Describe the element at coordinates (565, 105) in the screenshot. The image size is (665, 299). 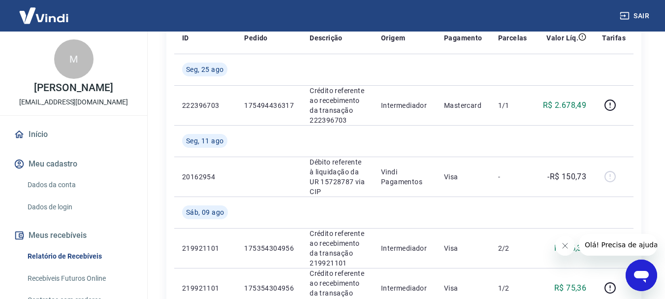
I see `p: R$ 2.678,49` at that location.